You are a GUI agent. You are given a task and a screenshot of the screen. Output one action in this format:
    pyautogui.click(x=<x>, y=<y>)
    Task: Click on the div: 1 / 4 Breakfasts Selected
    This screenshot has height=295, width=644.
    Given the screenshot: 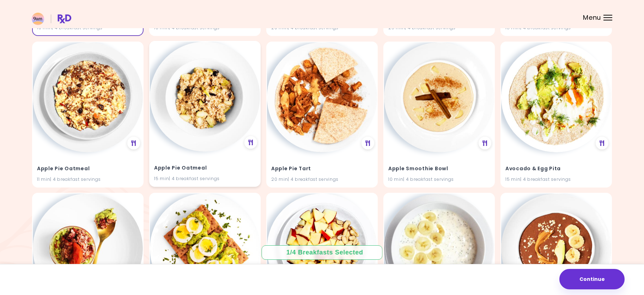 What is the action you would take?
    pyautogui.click(x=322, y=253)
    